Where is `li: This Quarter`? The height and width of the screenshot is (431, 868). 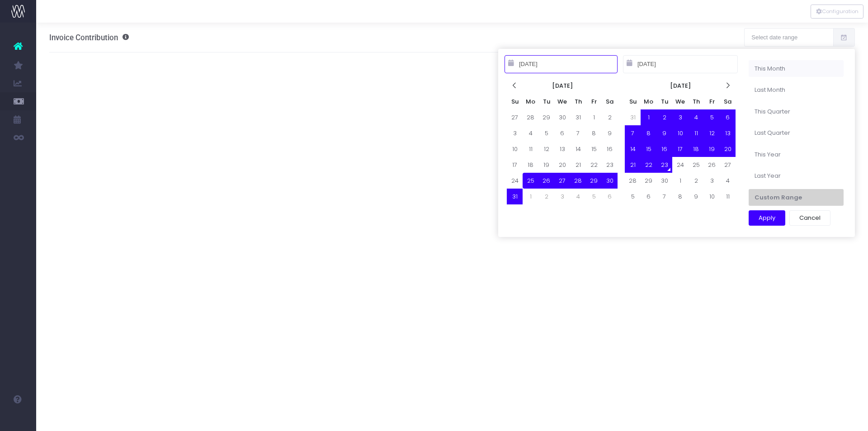 li: This Quarter is located at coordinates (796, 112).